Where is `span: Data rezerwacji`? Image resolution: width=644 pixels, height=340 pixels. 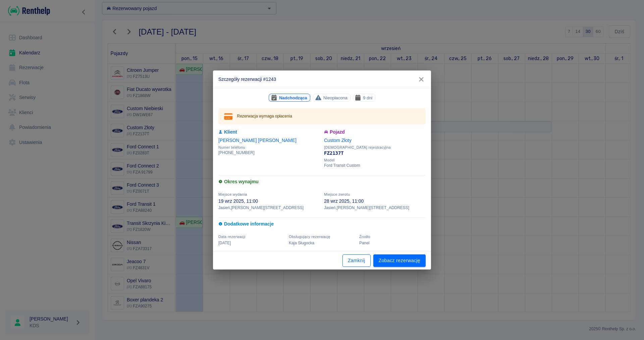 span: Data rezerwacji is located at coordinates (232, 236).